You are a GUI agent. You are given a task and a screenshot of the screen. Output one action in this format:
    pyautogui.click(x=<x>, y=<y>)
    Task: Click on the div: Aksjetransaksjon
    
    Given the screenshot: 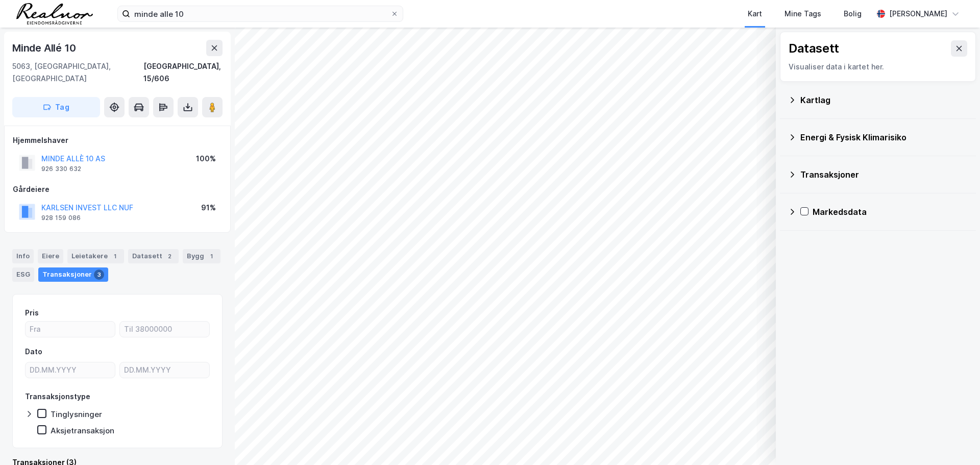 What is the action you would take?
    pyautogui.click(x=82, y=430)
    